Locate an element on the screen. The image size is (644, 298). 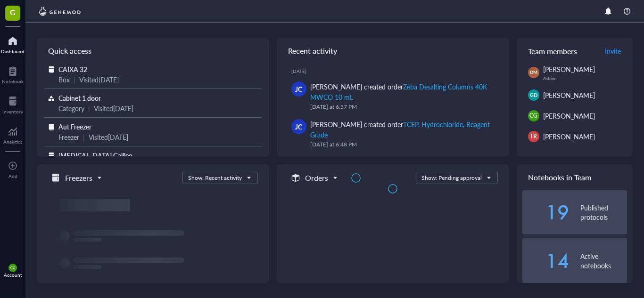
div: Box is located at coordinates (64, 80).